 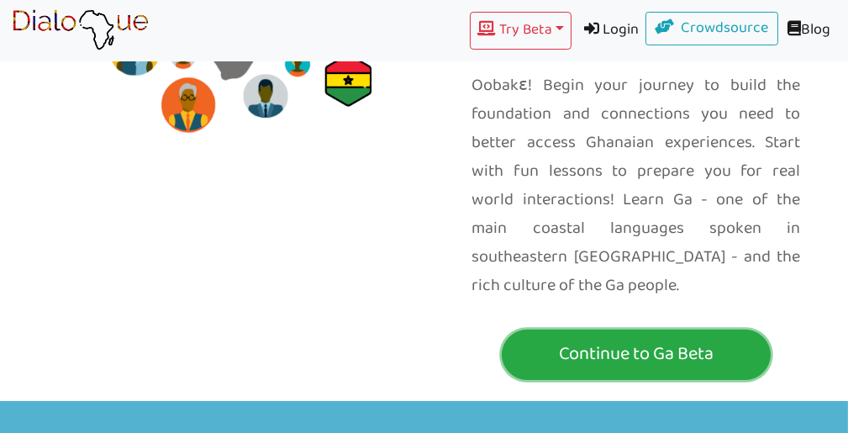 What do you see at coordinates (608, 30) in the screenshot?
I see `a: Login` at bounding box center [608, 30].